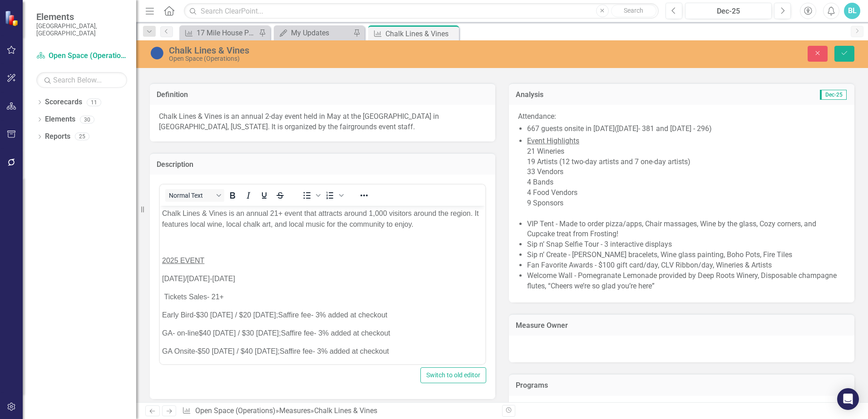  Describe the element at coordinates (634, 11) in the screenshot. I see `button: Search` at that location.